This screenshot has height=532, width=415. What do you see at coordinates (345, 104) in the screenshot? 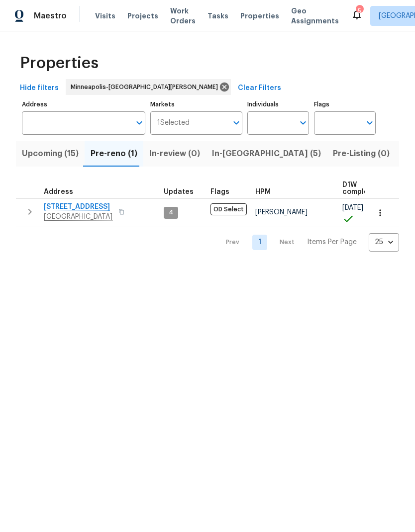
I see `label: Flags` at bounding box center [345, 104].